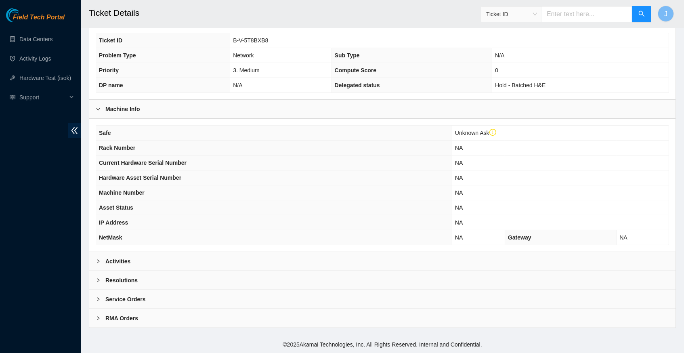 The width and height of the screenshot is (684, 353). What do you see at coordinates (358, 85) in the screenshot?
I see `span: Delegated status` at bounding box center [358, 85].